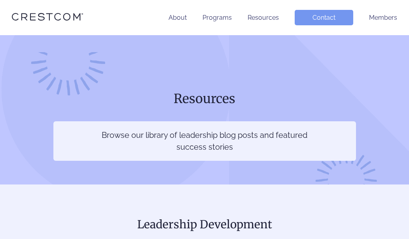 The width and height of the screenshot is (409, 239). Describe the element at coordinates (178, 17) in the screenshot. I see `a: About` at that location.